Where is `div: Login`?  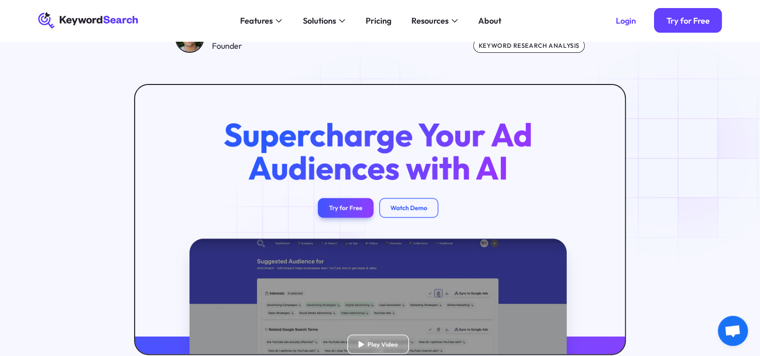
div: Login is located at coordinates (626, 21).